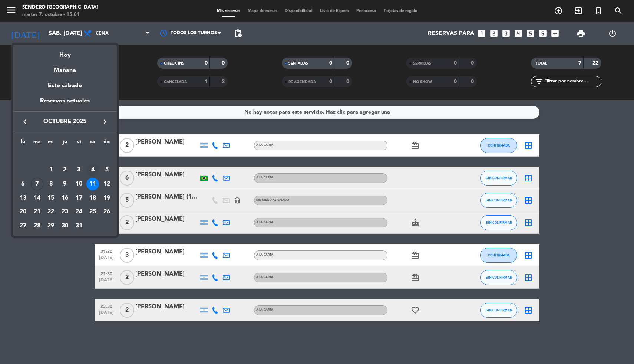 This screenshot has height=364, width=634. I want to click on div: 18, so click(93, 198).